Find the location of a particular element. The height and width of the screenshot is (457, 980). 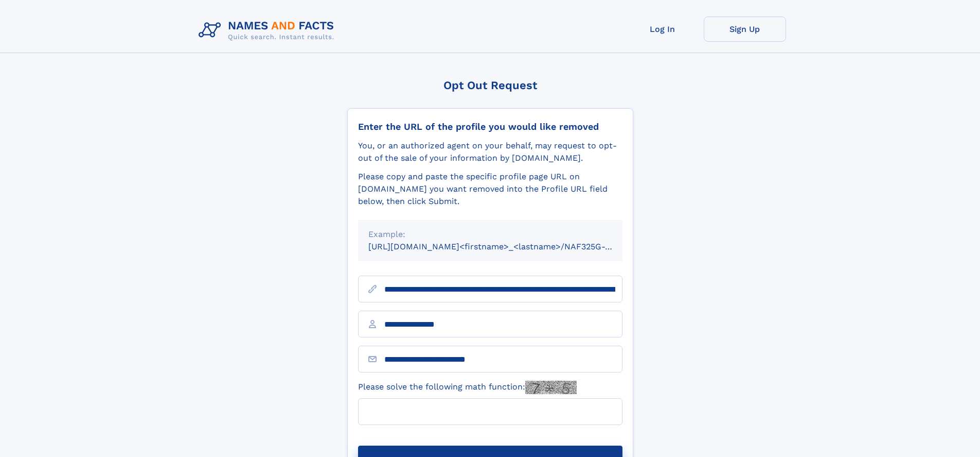

div: Opt Out Request is located at coordinates (490, 85).